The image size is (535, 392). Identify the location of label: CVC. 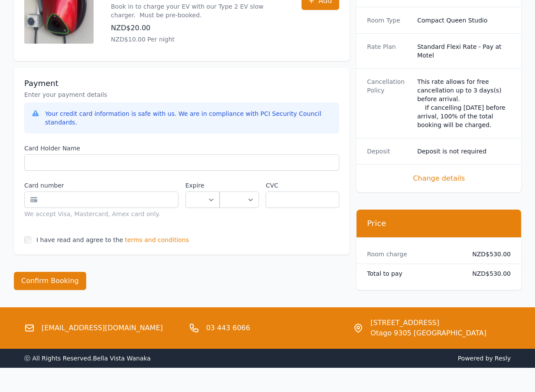
(302, 186).